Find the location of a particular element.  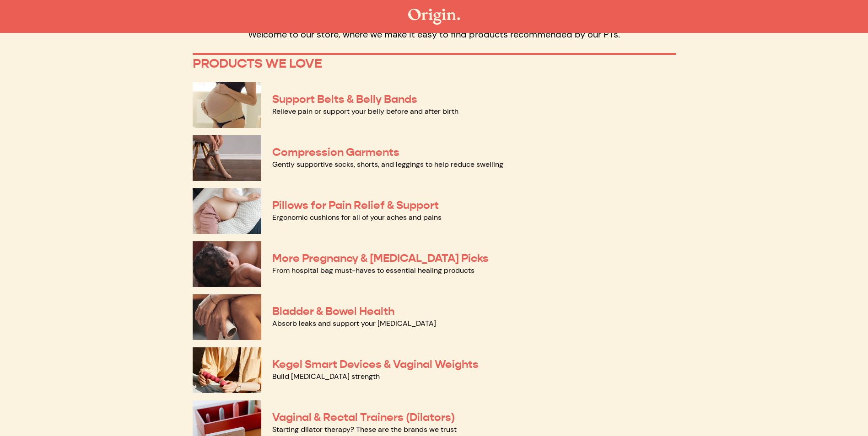

a: Compression Garments is located at coordinates (335, 152).